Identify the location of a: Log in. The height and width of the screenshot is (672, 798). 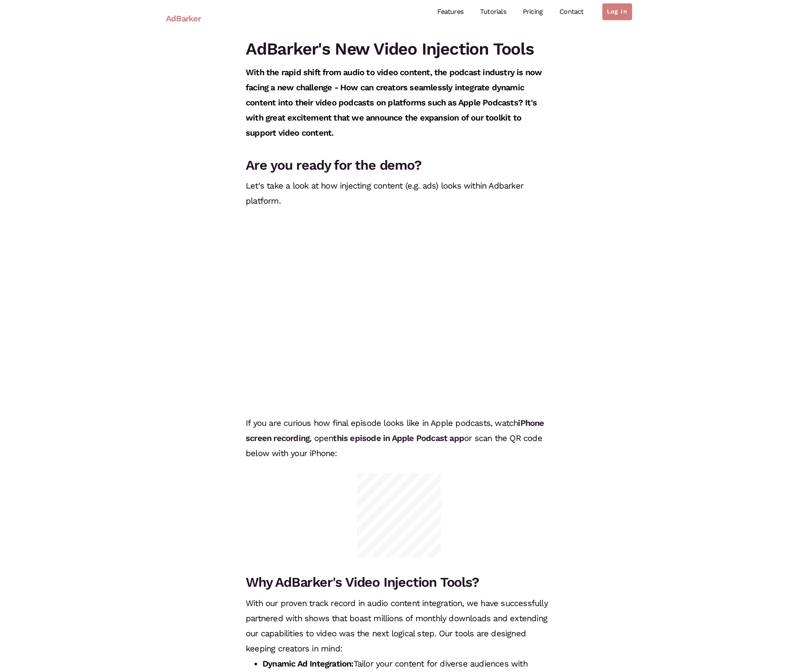
(617, 11).